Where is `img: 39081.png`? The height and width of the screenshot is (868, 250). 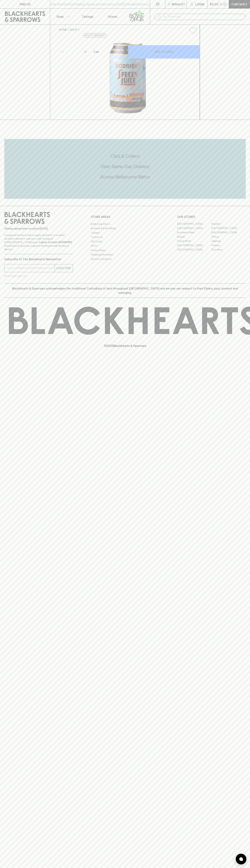 img: 39081.png is located at coordinates (128, 78).